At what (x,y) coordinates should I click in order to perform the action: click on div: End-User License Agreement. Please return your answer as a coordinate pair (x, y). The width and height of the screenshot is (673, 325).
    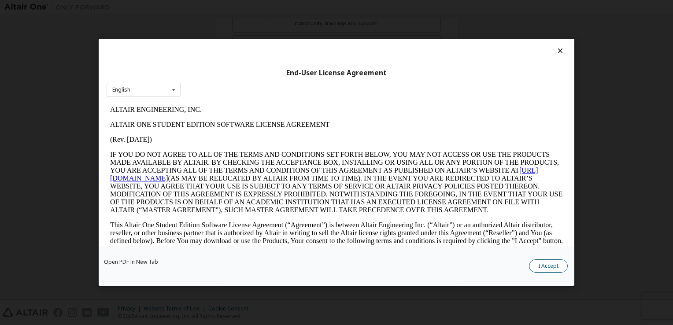
    Looking at the image, I should click on (337, 73).